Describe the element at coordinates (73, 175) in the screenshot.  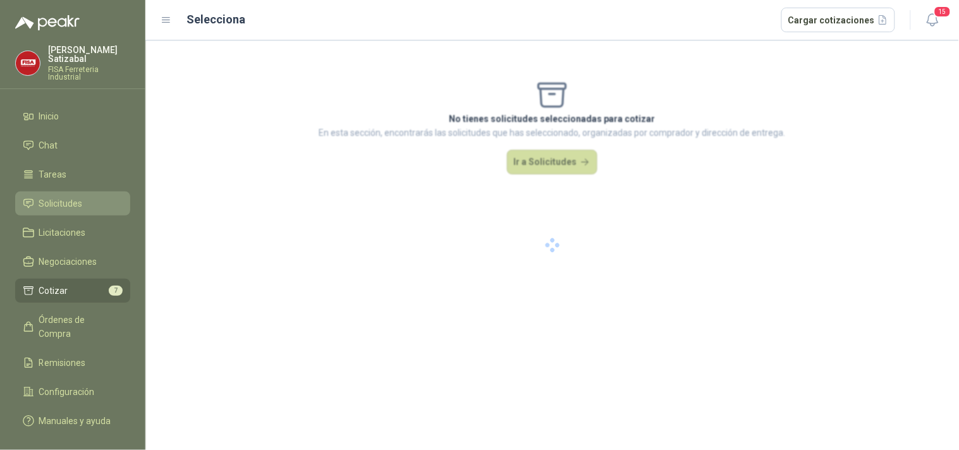
I see `a: Tareas` at that location.